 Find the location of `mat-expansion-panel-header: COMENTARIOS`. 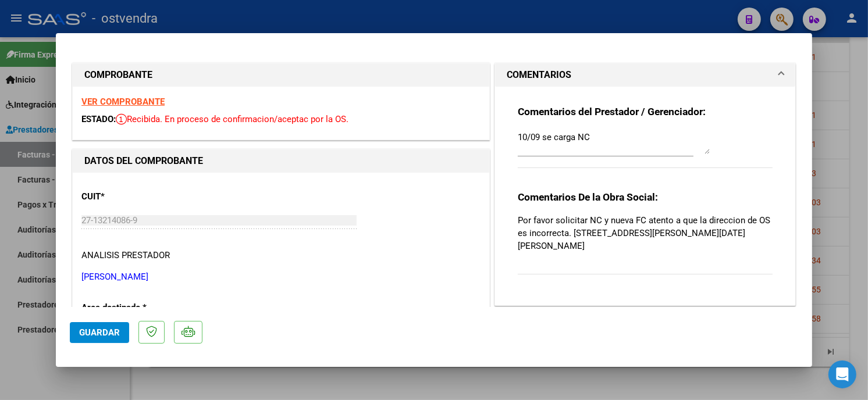

mat-expansion-panel-header: COMENTARIOS is located at coordinates (645, 75).